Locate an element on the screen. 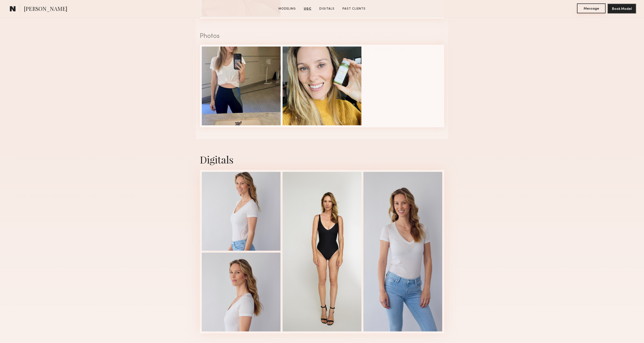 This screenshot has width=644, height=343. a: Past Clients is located at coordinates (354, 9).